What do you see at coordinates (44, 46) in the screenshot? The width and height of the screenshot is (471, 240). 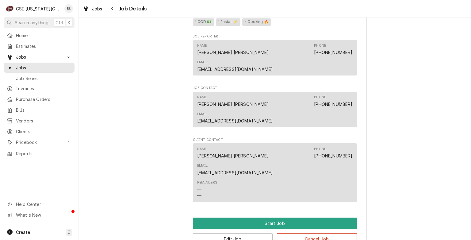 I see `span: Estimates` at bounding box center [44, 46].